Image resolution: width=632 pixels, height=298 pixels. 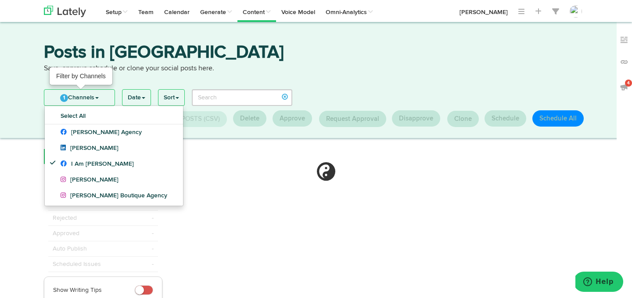 I want to click on input: Search, so click(x=242, y=97).